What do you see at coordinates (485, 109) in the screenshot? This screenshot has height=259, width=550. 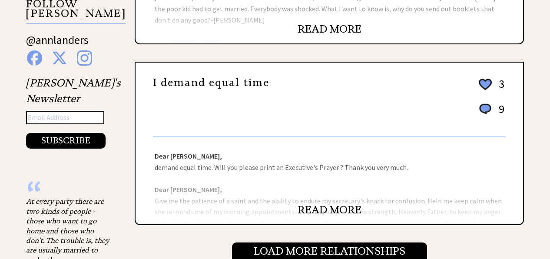 I see `img: message_round%201.png` at bounding box center [485, 109].